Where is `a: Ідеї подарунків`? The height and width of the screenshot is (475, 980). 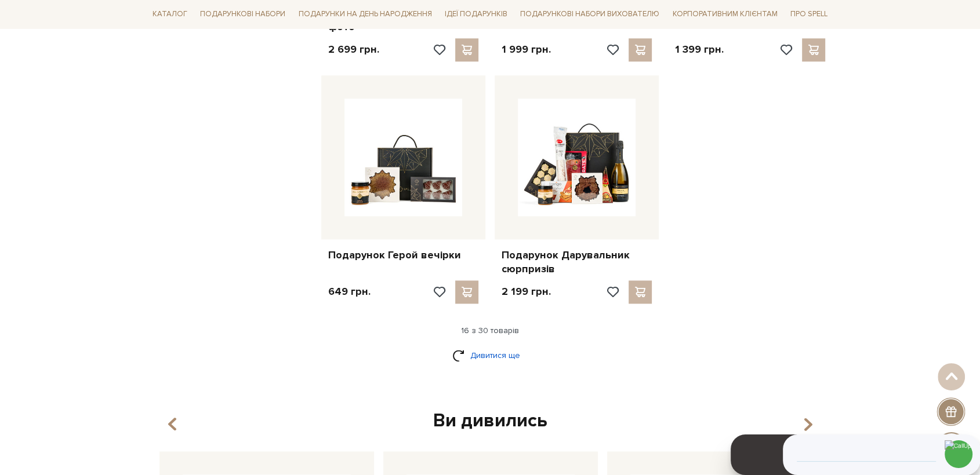 a: Ідеї подарунків is located at coordinates (476, 14).